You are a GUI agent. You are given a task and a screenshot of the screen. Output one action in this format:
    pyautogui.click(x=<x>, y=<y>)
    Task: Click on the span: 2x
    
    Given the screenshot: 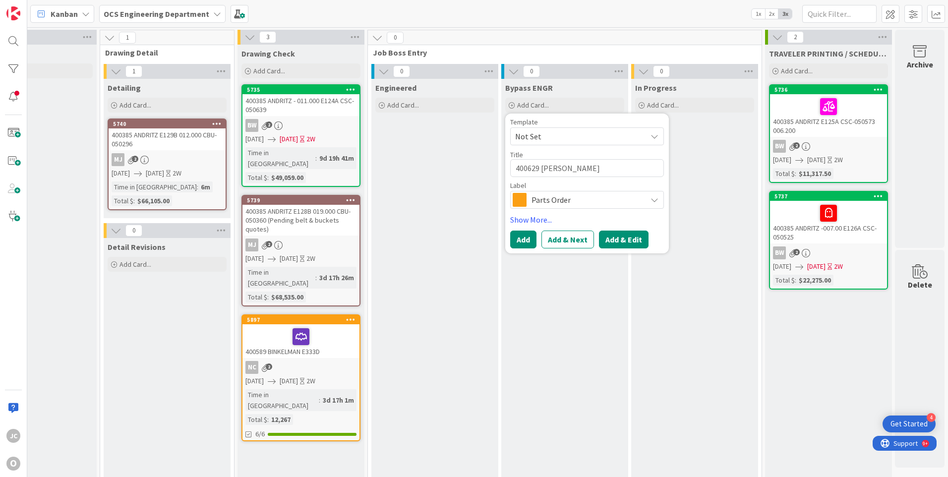 What is the action you would take?
    pyautogui.click(x=772, y=14)
    